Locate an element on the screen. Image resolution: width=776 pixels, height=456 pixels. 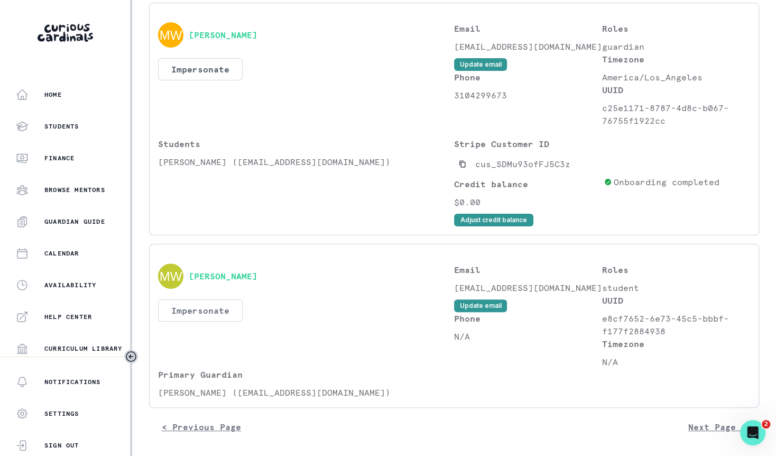
button: Adjust credit balance is located at coordinates (494, 220).